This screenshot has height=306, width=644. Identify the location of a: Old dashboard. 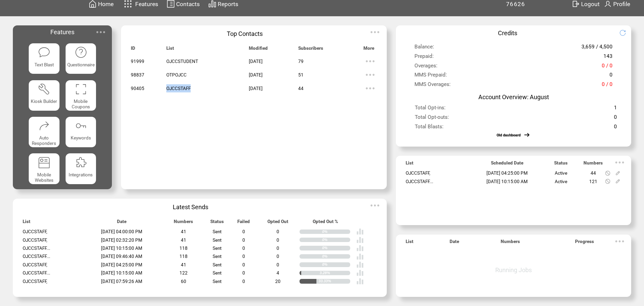
(508, 135).